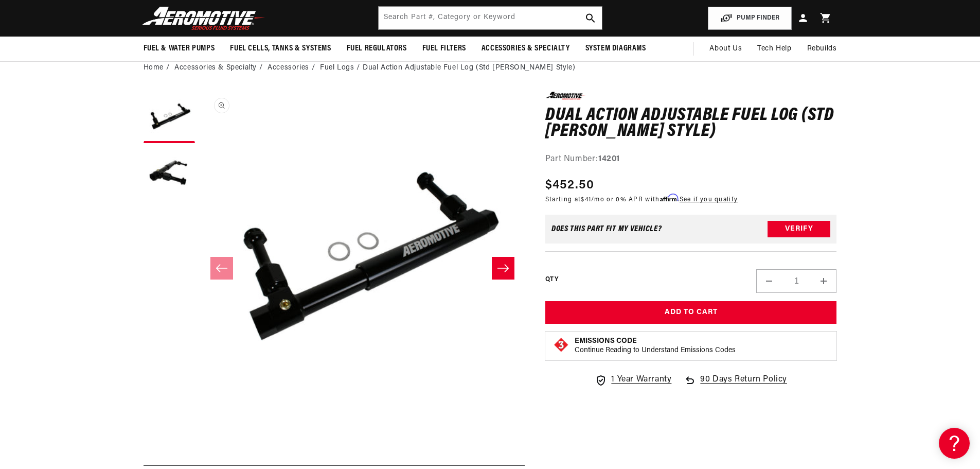  Describe the element at coordinates (743, 385) in the screenshot. I see `span: 90 Days Return Policy` at that location.